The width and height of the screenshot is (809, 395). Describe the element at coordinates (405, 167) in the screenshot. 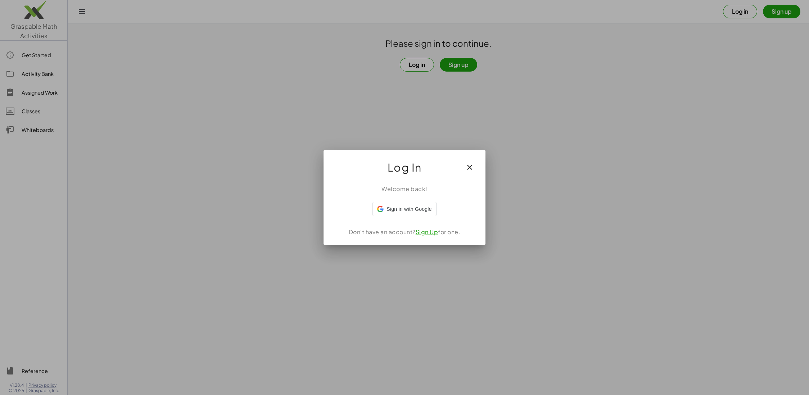

I see `span: Log In` at that location.